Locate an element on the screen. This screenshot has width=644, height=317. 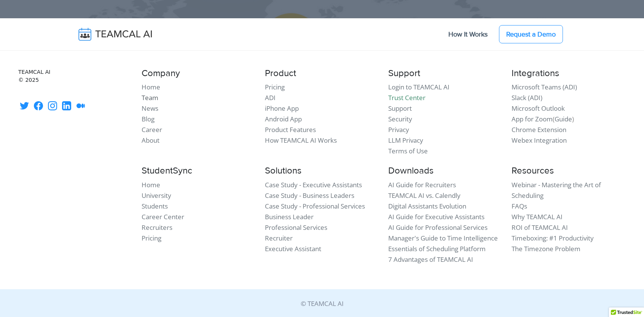
a: Product Features is located at coordinates (290, 130).